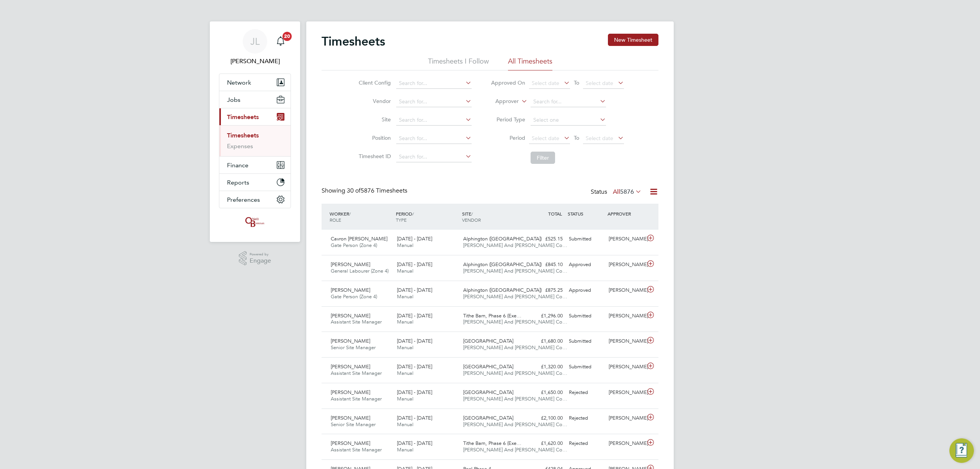 The width and height of the screenshot is (980, 469). I want to click on div: WORKER, so click(360, 217).